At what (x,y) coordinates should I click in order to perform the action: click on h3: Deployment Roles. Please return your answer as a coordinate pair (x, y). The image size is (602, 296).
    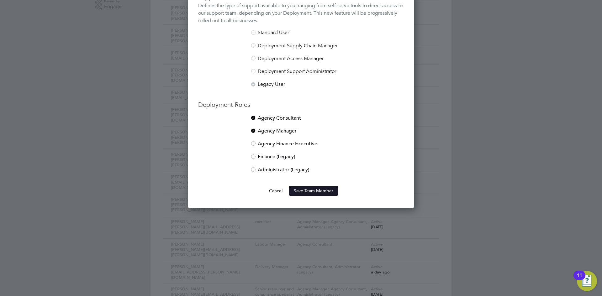
    Looking at the image, I should click on (301, 105).